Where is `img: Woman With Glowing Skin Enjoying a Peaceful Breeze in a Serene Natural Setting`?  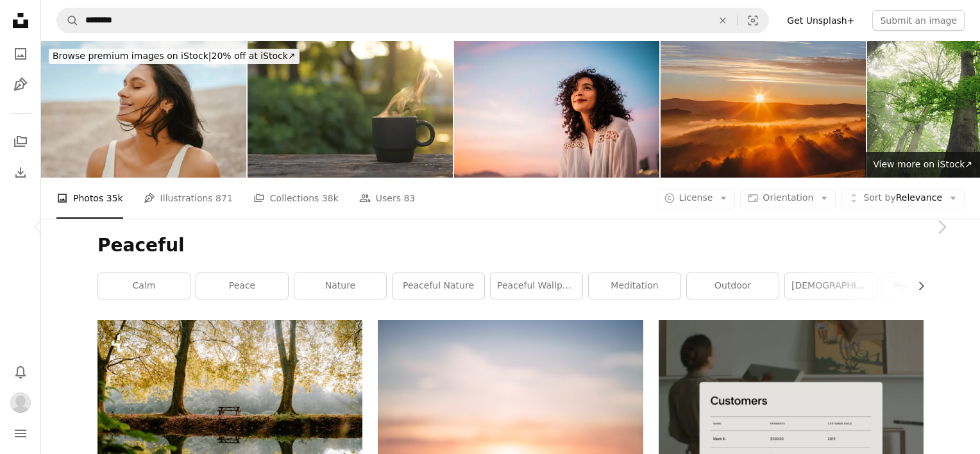 img: Woman With Glowing Skin Enjoying a Peaceful Breeze in a Serene Natural Setting is located at coordinates (144, 109).